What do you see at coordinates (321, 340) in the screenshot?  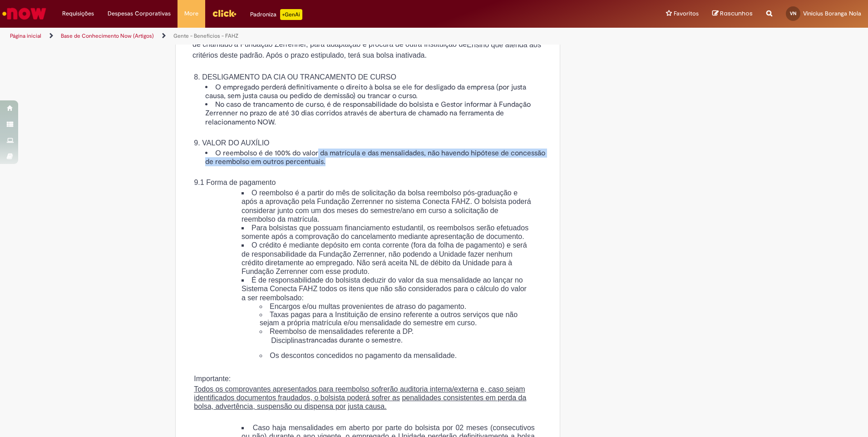 I see `span: trancadas` at bounding box center [321, 340].